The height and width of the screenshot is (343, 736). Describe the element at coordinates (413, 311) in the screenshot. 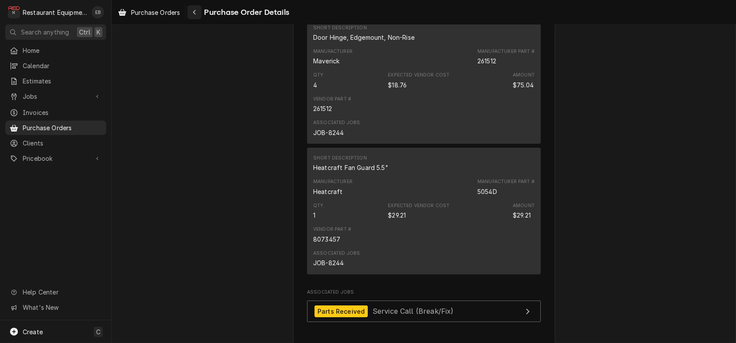

I see `span: Service Call (Break/Fix)` at that location.